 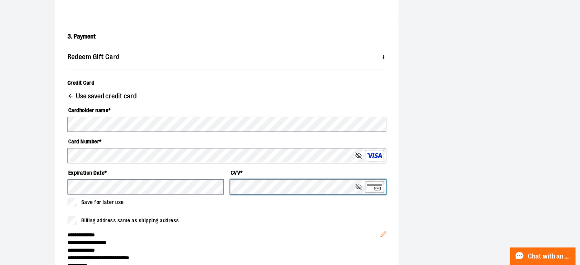 I want to click on span: Save for later use, so click(x=103, y=202).